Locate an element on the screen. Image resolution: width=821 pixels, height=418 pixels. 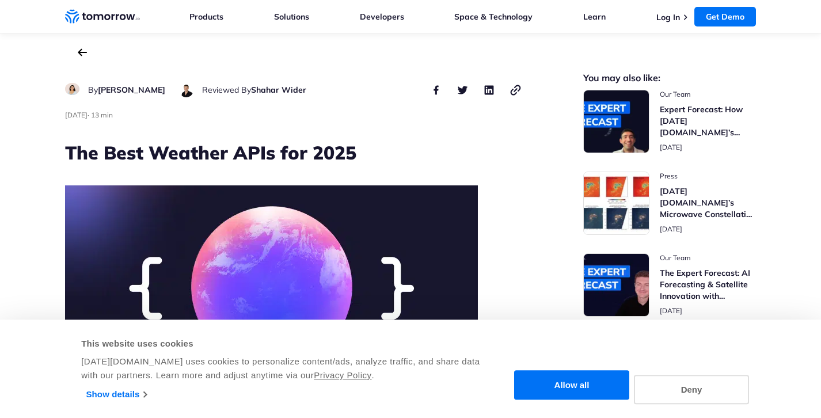
a: Space & Technology is located at coordinates (493, 17).